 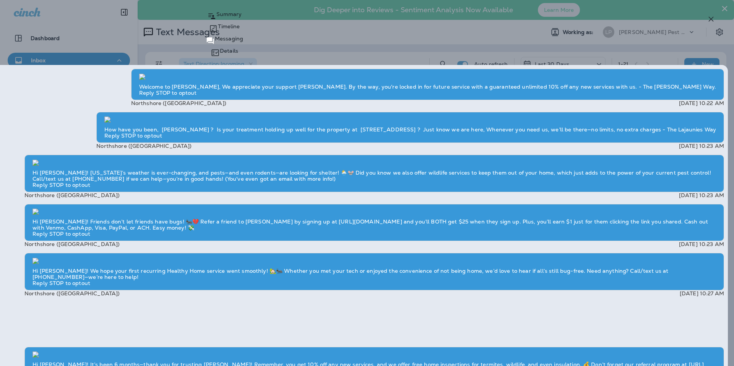 What do you see at coordinates (229, 39) in the screenshot?
I see `p: Messaging` at bounding box center [229, 39].